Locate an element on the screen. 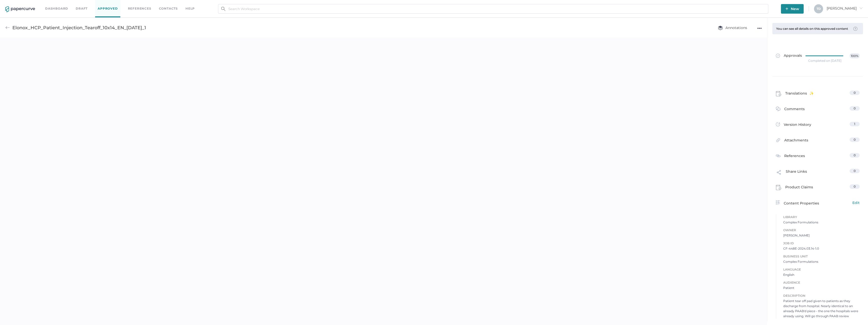  span: Translations is located at coordinates (799, 94).